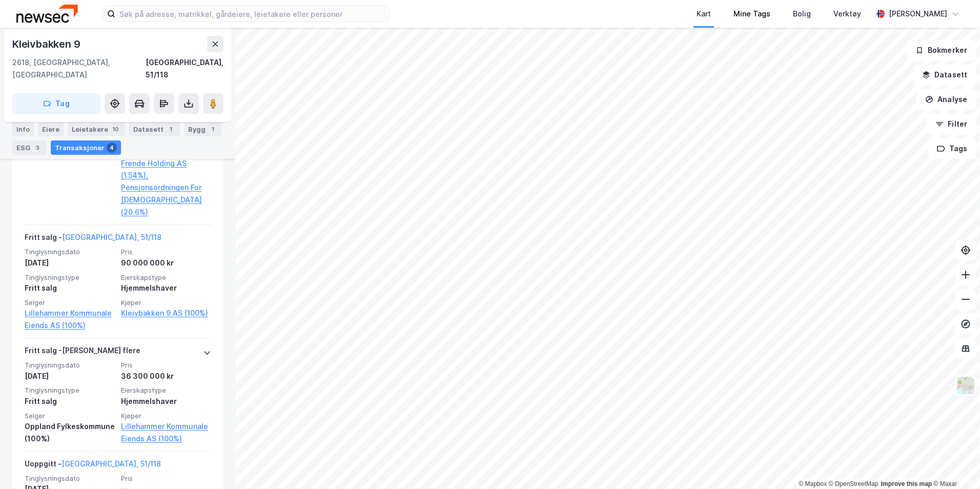 The height and width of the screenshot is (489, 980). I want to click on img: newsec-logo.f6e21ccffca1b3a03d2d.png, so click(47, 13).